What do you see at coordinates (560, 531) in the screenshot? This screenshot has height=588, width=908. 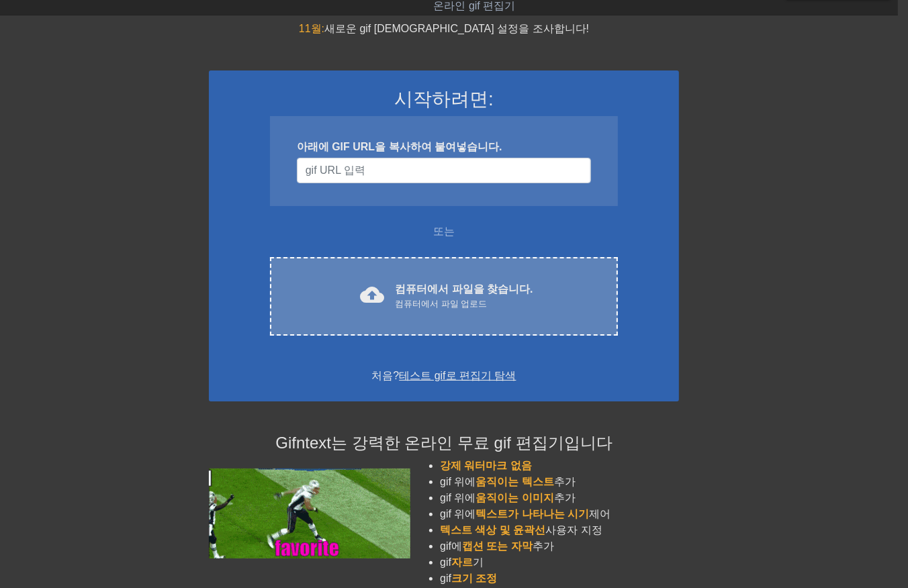 I see `li: 사용자 지정` at bounding box center [560, 531].